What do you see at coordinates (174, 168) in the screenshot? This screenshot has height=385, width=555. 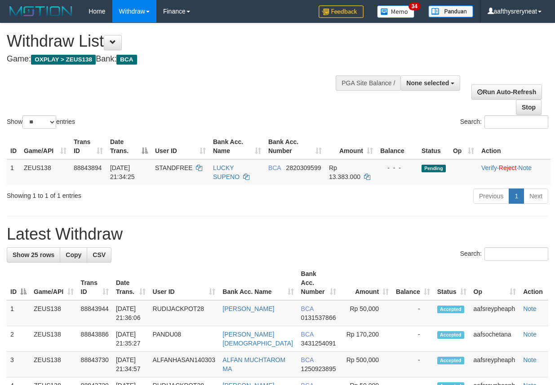 I see `span: STANDFREE` at bounding box center [174, 168].